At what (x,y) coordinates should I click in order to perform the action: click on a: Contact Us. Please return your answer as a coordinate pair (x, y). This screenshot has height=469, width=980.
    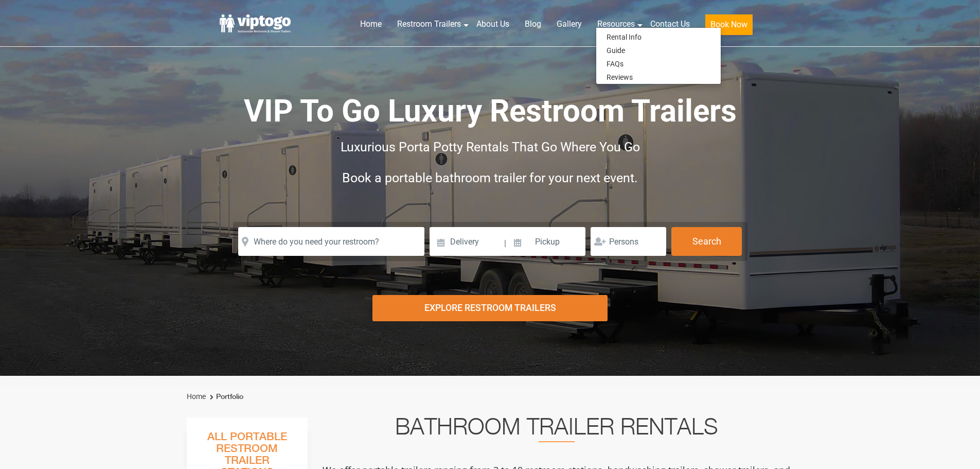
    Looking at the image, I should click on (670, 24).